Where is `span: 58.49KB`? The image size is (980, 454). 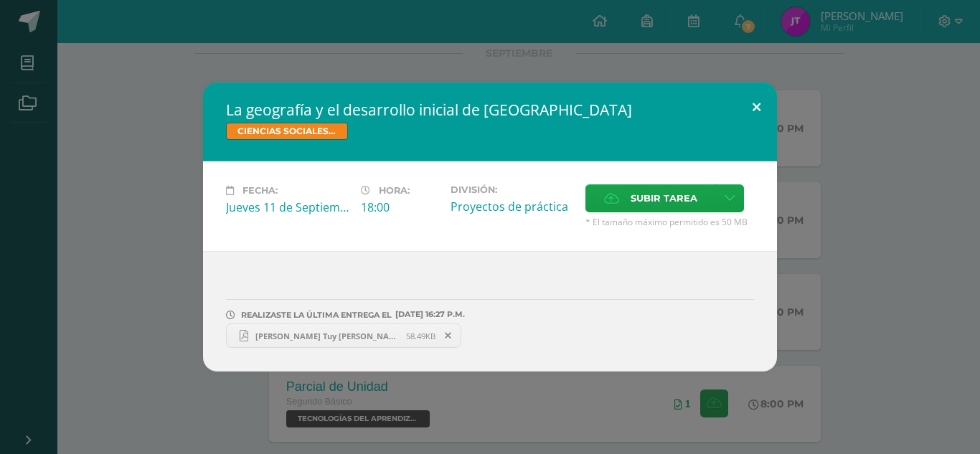
span: 58.49KB is located at coordinates (420, 335).